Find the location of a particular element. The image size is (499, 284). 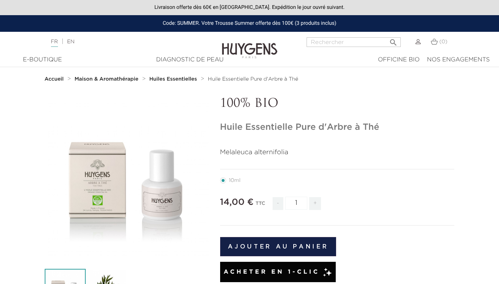

div: Officine Bio is located at coordinates (399, 60).